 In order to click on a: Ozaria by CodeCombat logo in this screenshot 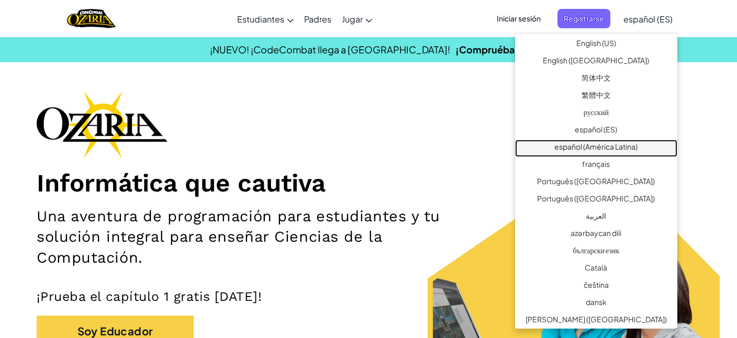, I will do `click(91, 18)`.